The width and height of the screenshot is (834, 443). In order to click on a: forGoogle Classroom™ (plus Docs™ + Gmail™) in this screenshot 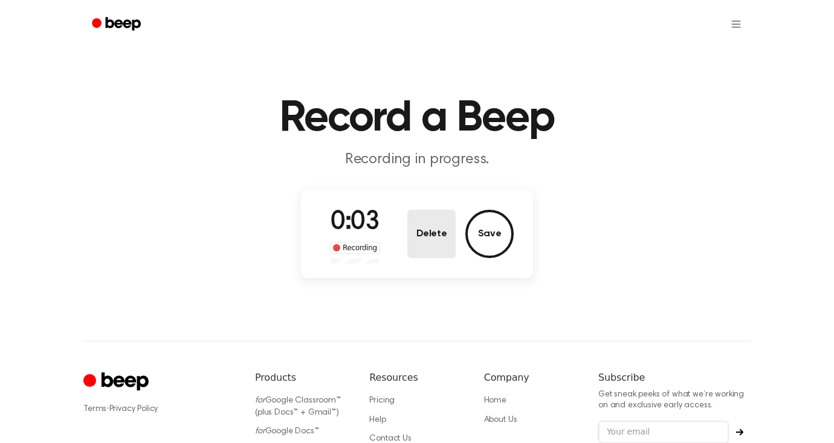, I will do `click(298, 407)`.